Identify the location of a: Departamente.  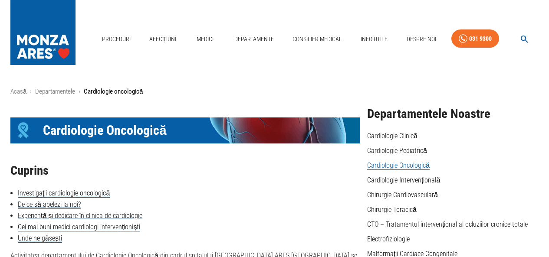
(254, 39).